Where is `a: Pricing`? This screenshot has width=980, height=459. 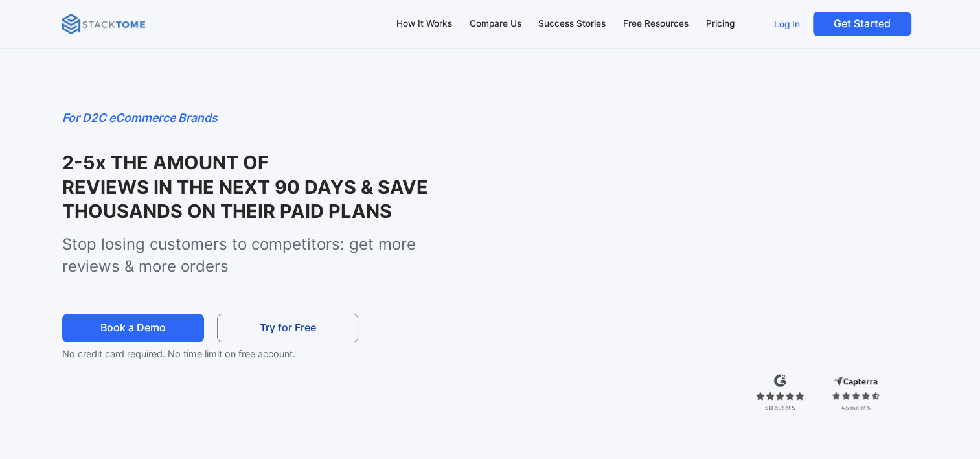
a: Pricing is located at coordinates (720, 24).